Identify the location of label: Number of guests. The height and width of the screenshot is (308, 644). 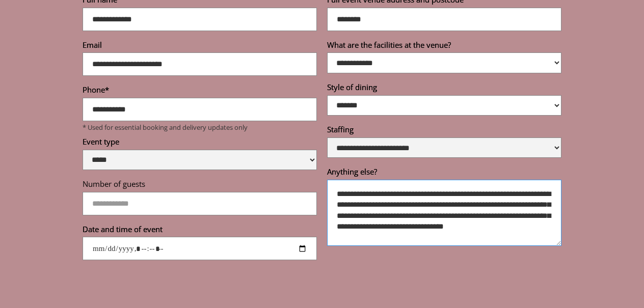
(200, 186).